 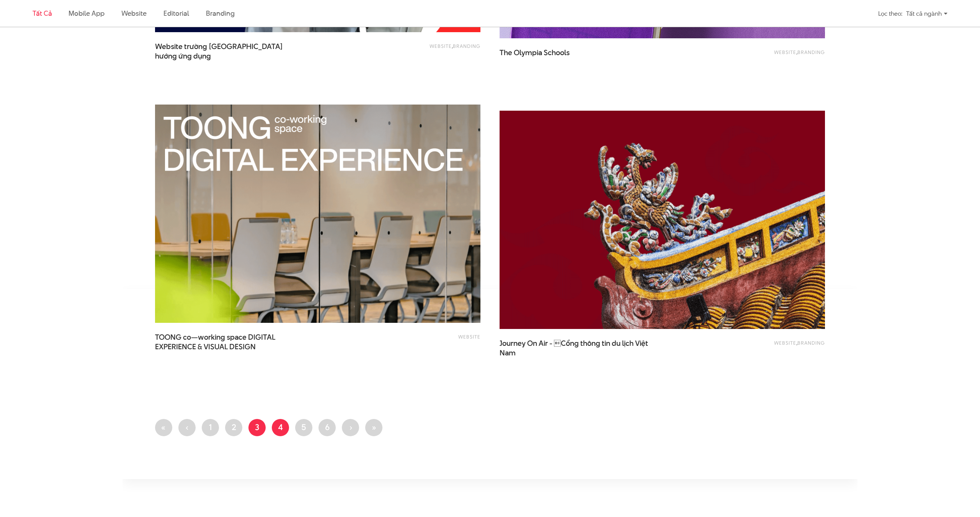 I want to click on span: Journey On Air - Cổng thông tin du lịch Việt, so click(x=576, y=348).